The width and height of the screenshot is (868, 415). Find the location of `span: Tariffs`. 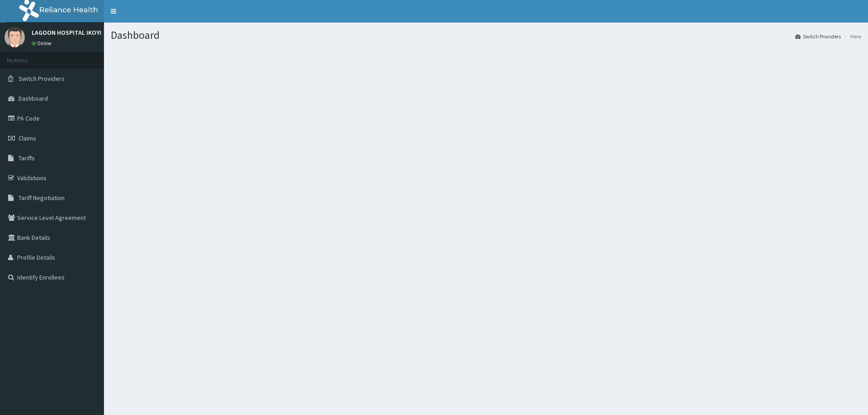

span: Tariffs is located at coordinates (27, 159).